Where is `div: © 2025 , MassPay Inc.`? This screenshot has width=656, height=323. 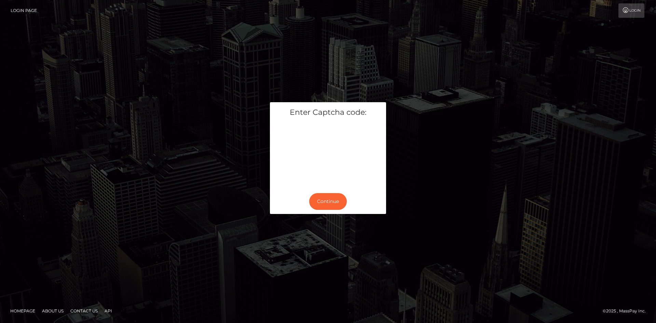
div: © 2025 , MassPay Inc. is located at coordinates (626, 311).